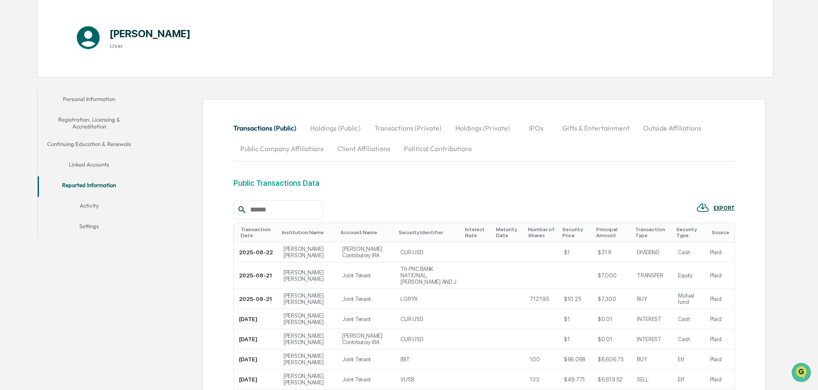 This screenshot has width=818, height=390. Describe the element at coordinates (89, 166) in the screenshot. I see `button: Linked Accounts` at that location.